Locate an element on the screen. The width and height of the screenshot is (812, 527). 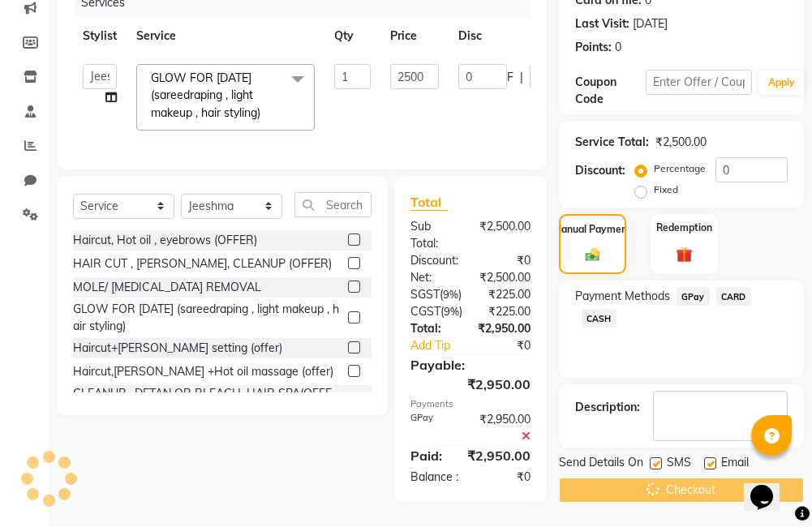
th: Service is located at coordinates (226, 36).